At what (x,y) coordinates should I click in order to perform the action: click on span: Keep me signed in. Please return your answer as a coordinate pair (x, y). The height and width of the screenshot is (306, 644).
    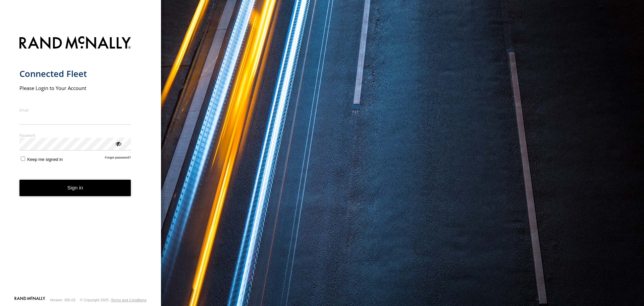
    Looking at the image, I should click on (45, 159).